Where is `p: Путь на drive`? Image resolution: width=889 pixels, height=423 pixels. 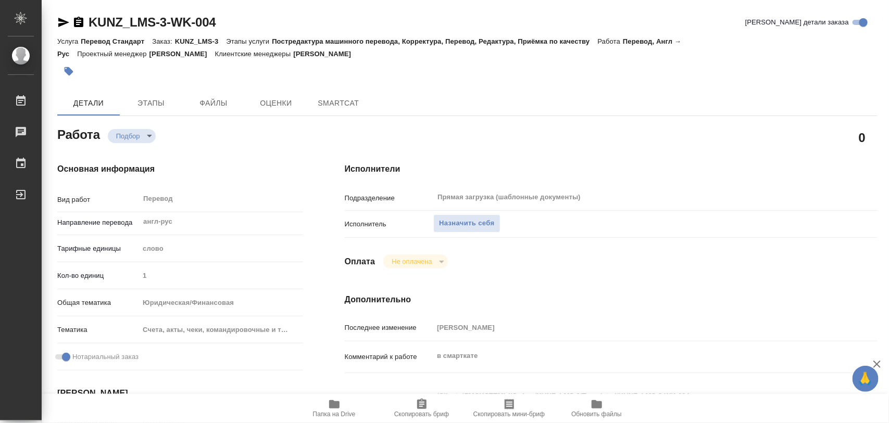
p: Путь на drive is located at coordinates (389, 397).